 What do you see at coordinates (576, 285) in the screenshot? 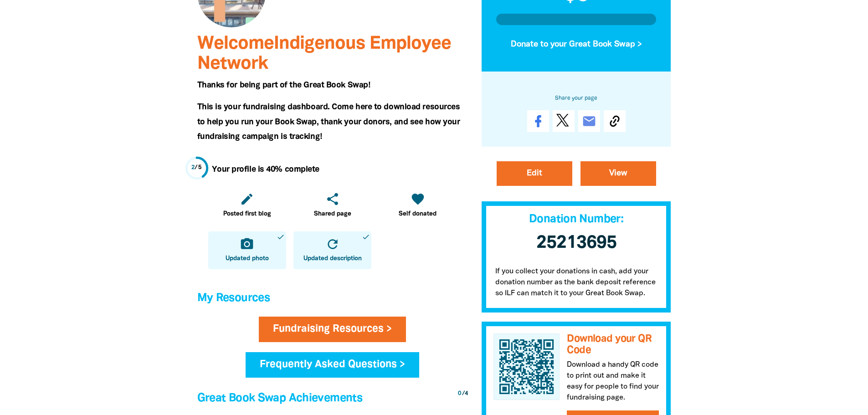
I see `p: If you collect your donations in cash, add your donation number as the bank deposit reference so ...` at bounding box center [576, 285].